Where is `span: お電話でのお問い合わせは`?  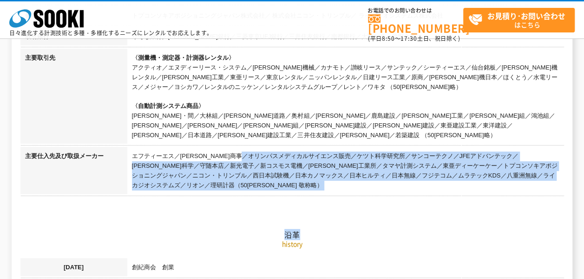 span: お電話でのお問い合わせは is located at coordinates (415, 11).